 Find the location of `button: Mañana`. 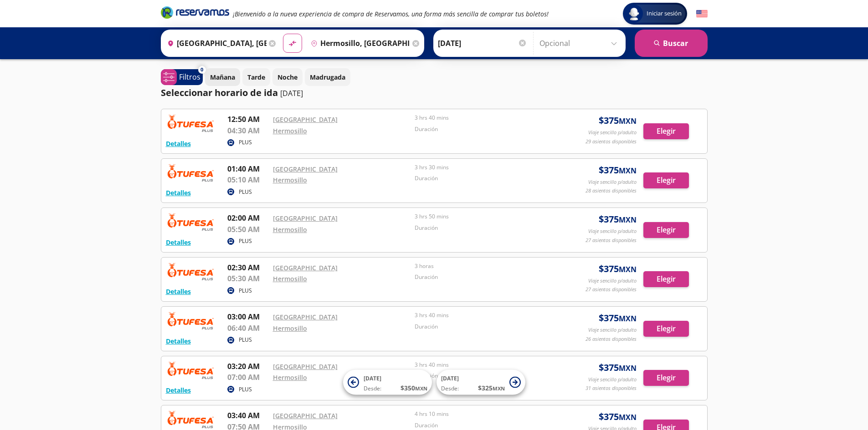

button: Mañana is located at coordinates (222, 77).